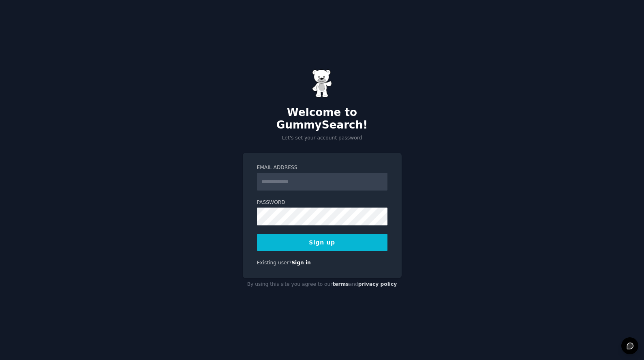 The image size is (644, 360). I want to click on a: privacy policy, so click(378, 284).